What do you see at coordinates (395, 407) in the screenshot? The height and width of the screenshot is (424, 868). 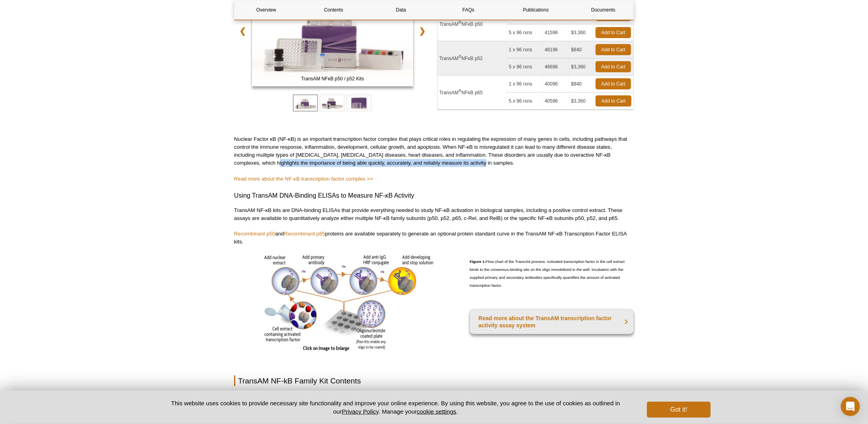 I see `p: This website uses cookies to provide necessary site functionality and improve your online experie...` at bounding box center [395, 407].